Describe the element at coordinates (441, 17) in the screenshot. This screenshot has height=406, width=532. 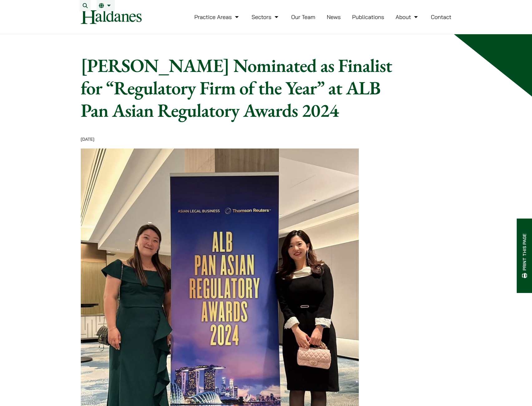
I see `a: Contact` at that location.